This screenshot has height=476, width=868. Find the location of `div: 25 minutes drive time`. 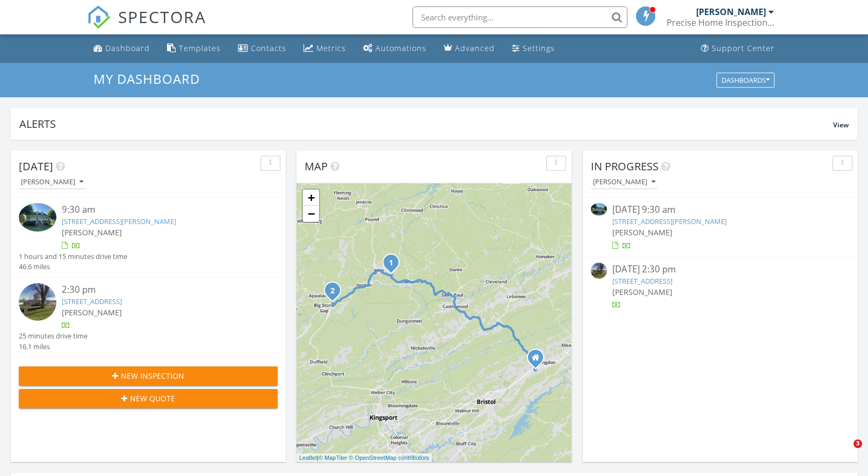

div: 25 minutes drive time is located at coordinates (53, 336).